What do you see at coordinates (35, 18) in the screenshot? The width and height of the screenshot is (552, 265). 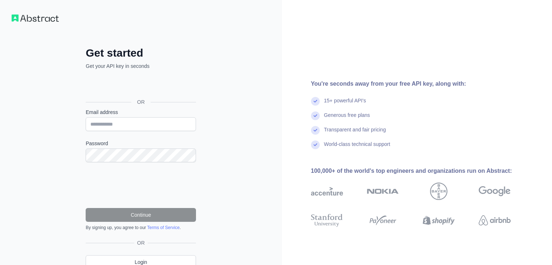 I see `img: Workflow` at bounding box center [35, 18].